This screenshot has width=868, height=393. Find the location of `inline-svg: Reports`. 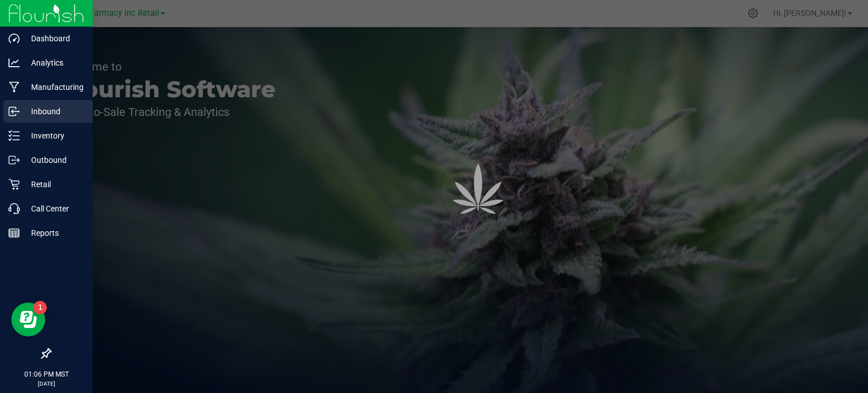

inline-svg: Reports is located at coordinates (14, 233).